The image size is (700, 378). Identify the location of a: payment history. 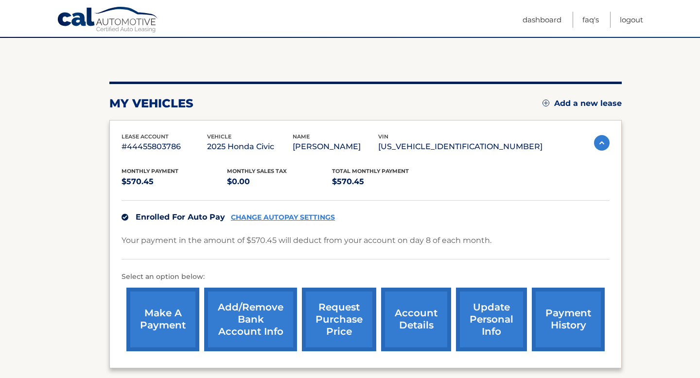
(568, 319).